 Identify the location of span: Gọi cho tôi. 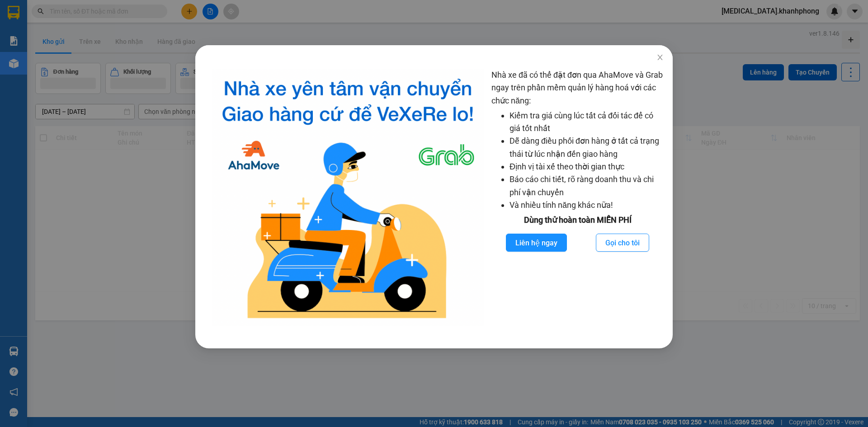
(622, 243).